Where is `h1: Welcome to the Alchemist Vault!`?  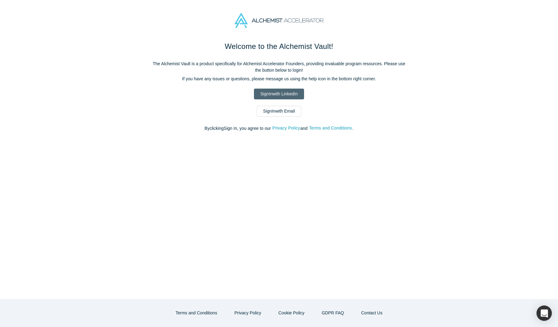 h1: Welcome to the Alchemist Vault! is located at coordinates (279, 46).